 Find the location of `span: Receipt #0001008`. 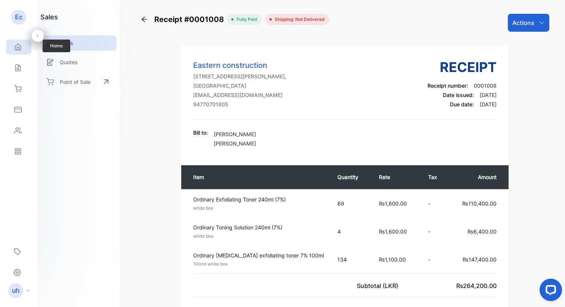

span: Receipt #0001008 is located at coordinates (190, 19).